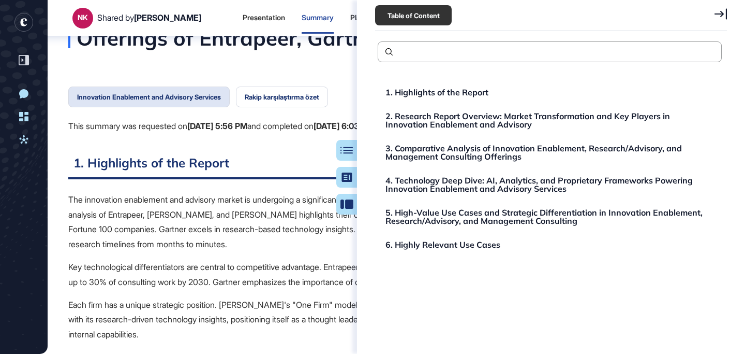 This screenshot has width=745, height=354. Describe the element at coordinates (443, 244) in the screenshot. I see `div: 6. Highly Relevant Use Cases` at that location.